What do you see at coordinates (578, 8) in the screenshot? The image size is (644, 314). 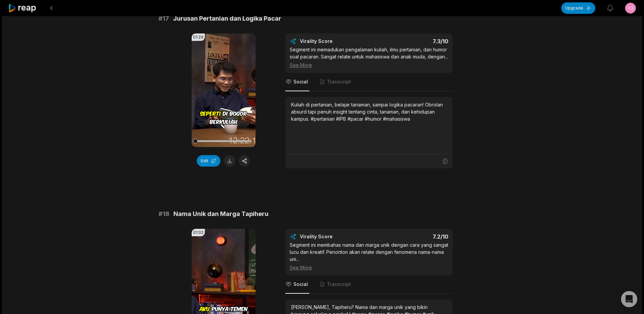 I see `button: Upgrade` at bounding box center [578, 8].